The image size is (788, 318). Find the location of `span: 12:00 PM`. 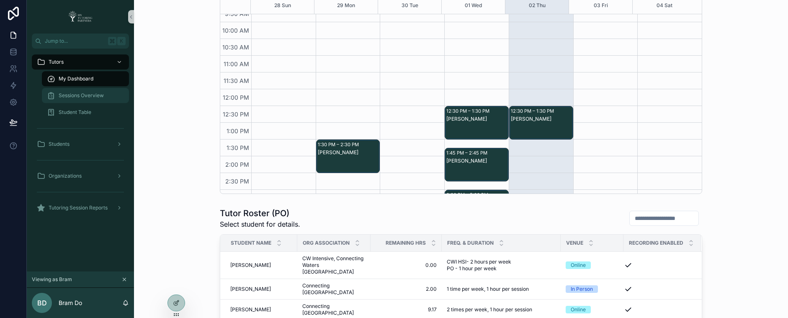

span: 12:00 PM is located at coordinates (236, 97).